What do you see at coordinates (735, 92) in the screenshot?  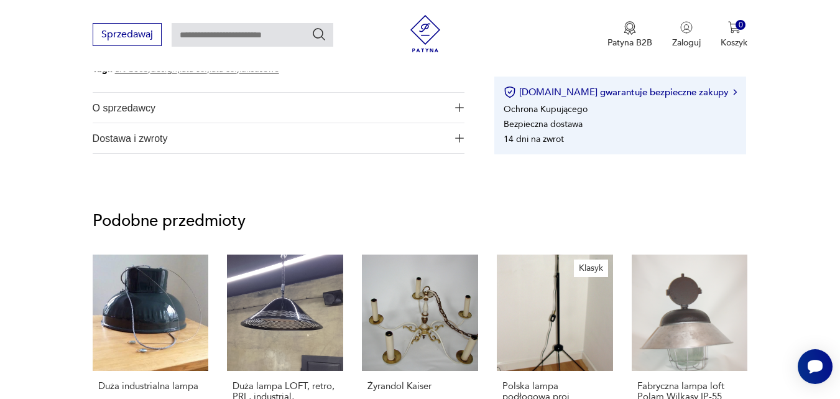 I see `img: Ikona strzałki w prawo` at bounding box center [735, 92].